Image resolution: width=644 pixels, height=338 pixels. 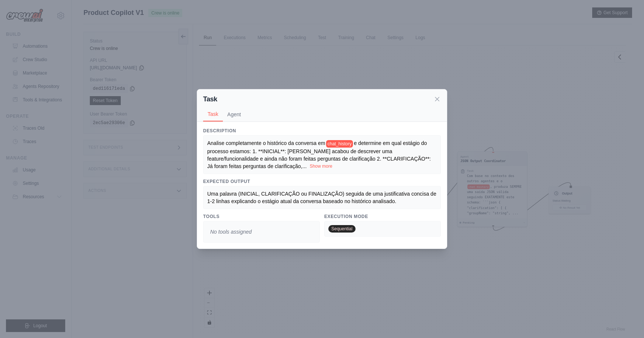 What do you see at coordinates (322, 198) in the screenshot?
I see `span: Uma palavra (INICIAL, CLARIFICAÇÃO ou FINALIZAÇÃO) seguida de uma justificativa concisa de 1-2 li...` at bounding box center [322, 198].